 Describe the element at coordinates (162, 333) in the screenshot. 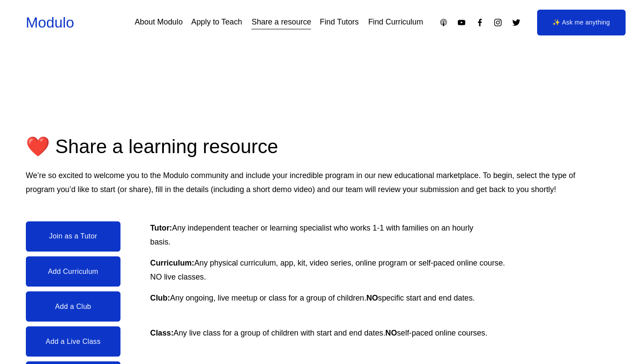

I see `strong: Class:` at that location.